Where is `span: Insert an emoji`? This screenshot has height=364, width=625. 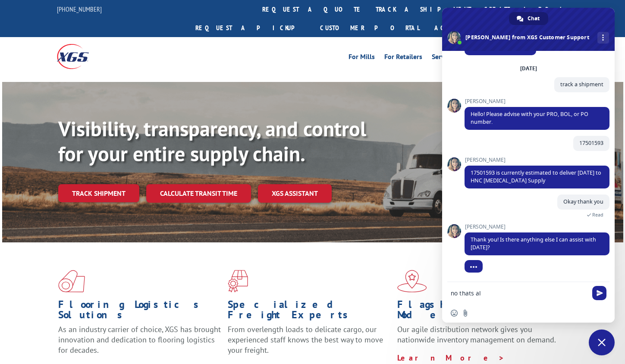
span: Insert an emoji is located at coordinates (454, 313).